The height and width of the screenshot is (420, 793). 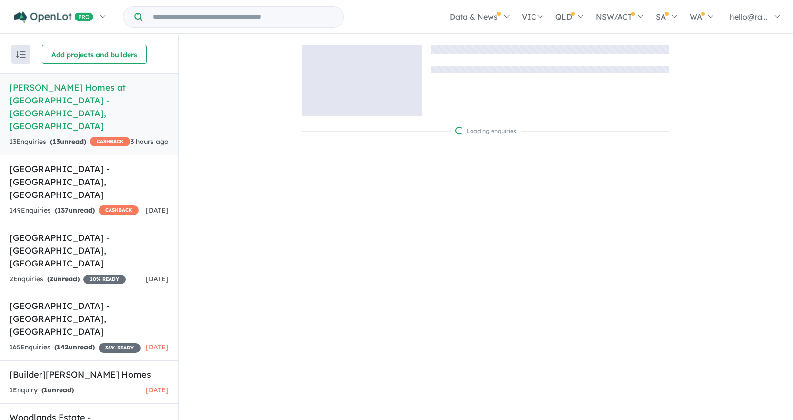 I want to click on span: 137, so click(x=63, y=210).